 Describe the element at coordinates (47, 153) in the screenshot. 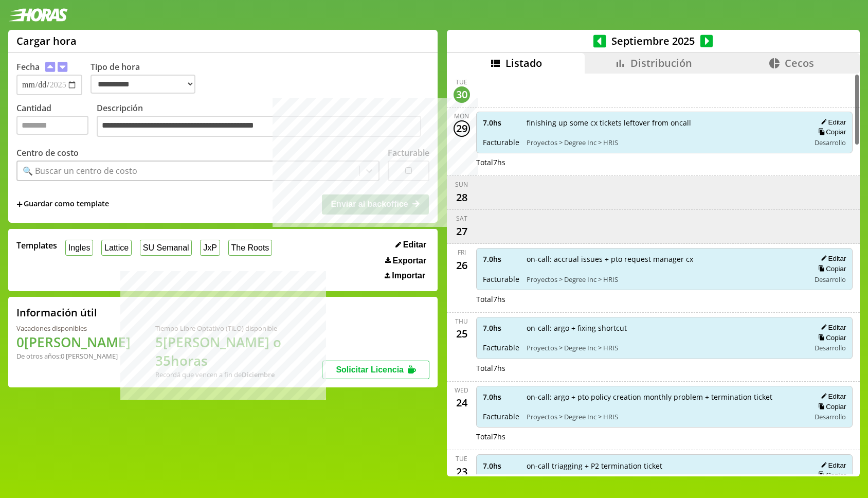

I see `label: Centro de costo` at that location.